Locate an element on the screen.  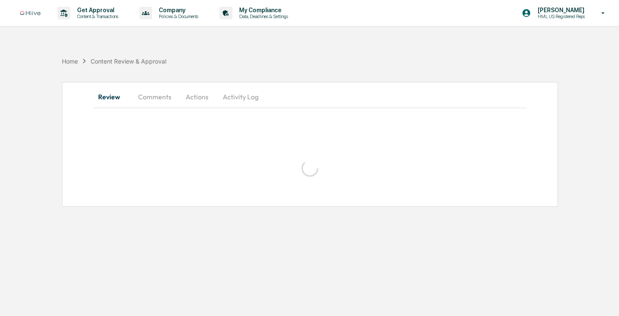
div: secondary tabs example is located at coordinates (310, 97).